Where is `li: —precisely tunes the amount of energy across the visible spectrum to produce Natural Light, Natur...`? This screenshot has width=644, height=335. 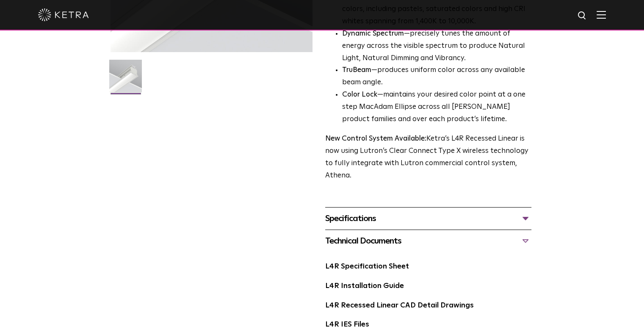
li: —precisely tunes the amount of energy across the visible spectrum to produce Natural Light, Natur... is located at coordinates (437, 46).